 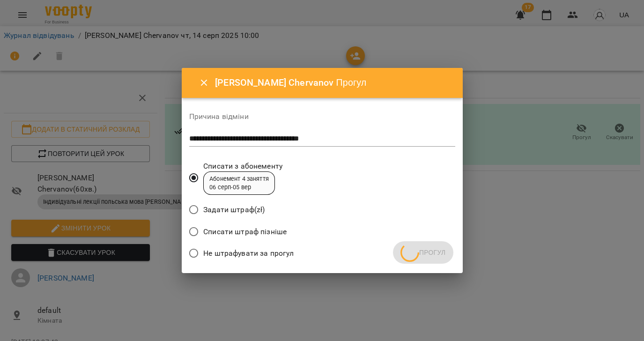 What do you see at coordinates (248, 254) in the screenshot?
I see `span: Не штрафувати за прогул` at bounding box center [248, 254].